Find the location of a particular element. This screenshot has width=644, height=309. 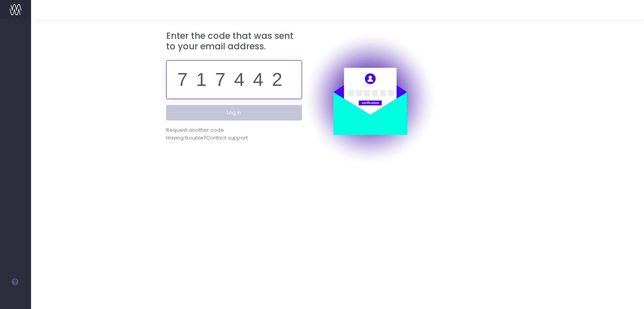

div: Request another code is located at coordinates (195, 130).